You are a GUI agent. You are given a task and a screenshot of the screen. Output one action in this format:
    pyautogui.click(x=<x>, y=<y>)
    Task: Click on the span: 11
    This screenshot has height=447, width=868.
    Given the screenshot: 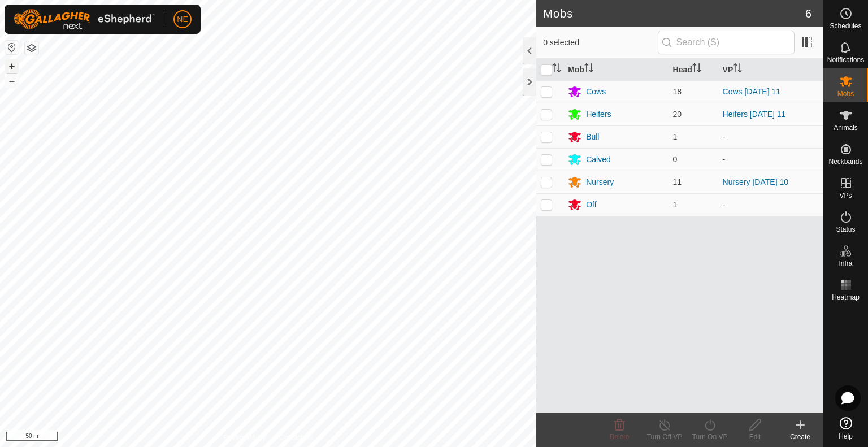 What is the action you would take?
    pyautogui.click(x=677, y=182)
    